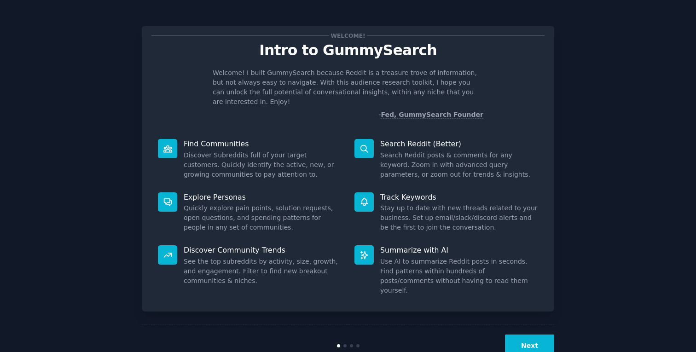 This screenshot has width=696, height=352. What do you see at coordinates (348, 35) in the screenshot?
I see `span: Welcome!` at bounding box center [348, 35].